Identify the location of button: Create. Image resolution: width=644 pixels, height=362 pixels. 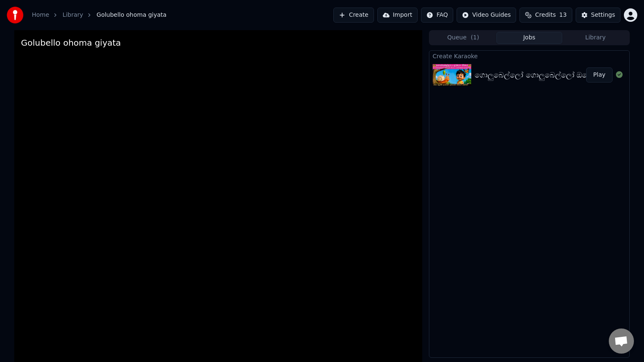
(353, 15).